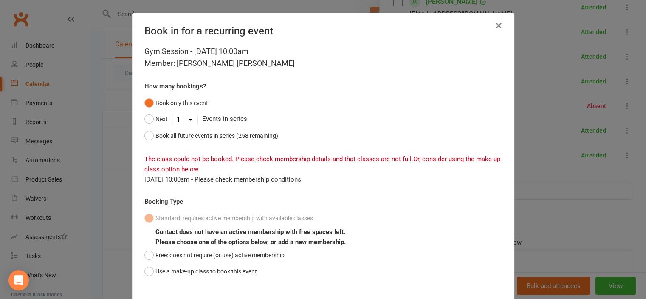 This screenshot has height=299, width=646. What do you see at coordinates (499, 25) in the screenshot?
I see `button: Close` at bounding box center [499, 25].